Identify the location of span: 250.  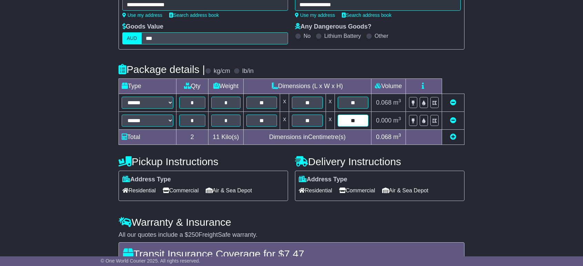
(193, 235).